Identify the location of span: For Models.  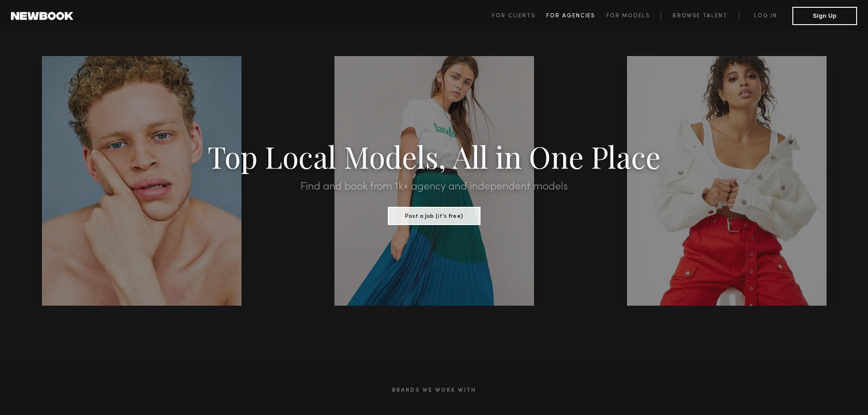
(627, 16).